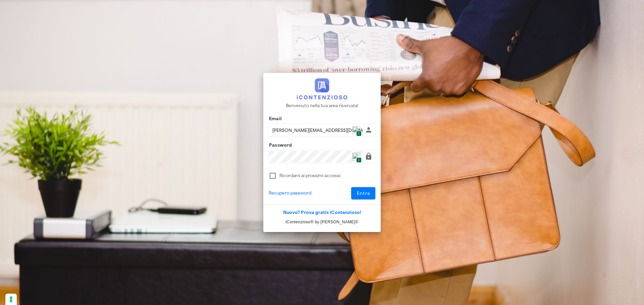 The height and width of the screenshot is (305, 644). What do you see at coordinates (274, 119) in the screenshot?
I see `label: Email` at bounding box center [274, 119].